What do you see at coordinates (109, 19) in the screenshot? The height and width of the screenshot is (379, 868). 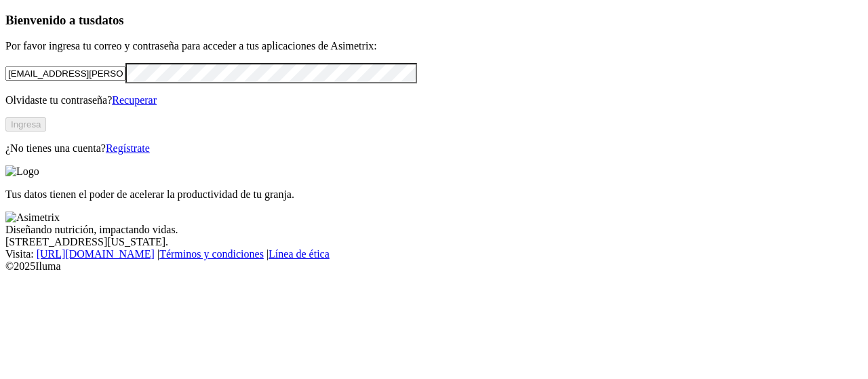 I see `span: datos` at bounding box center [109, 19].